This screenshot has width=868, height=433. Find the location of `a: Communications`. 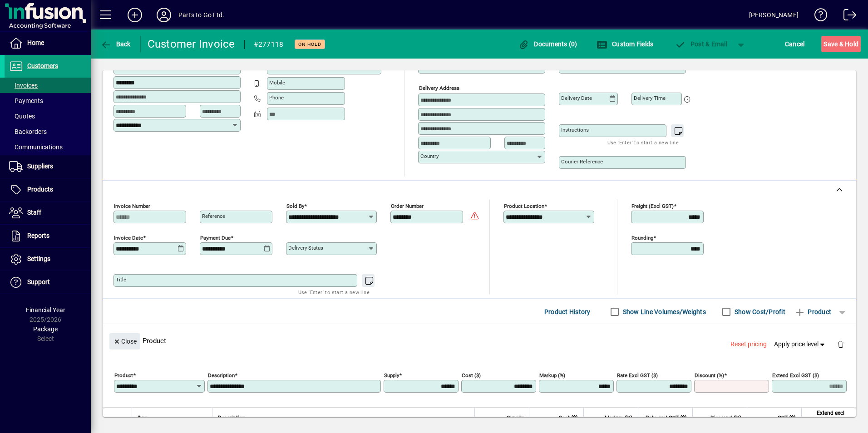

a: Communications is located at coordinates (47, 147).